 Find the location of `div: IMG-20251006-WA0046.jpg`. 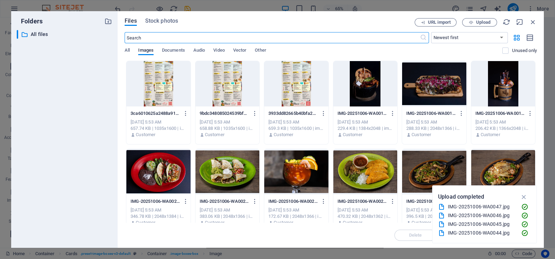

div: IMG-20251006-WA0046.jpg is located at coordinates (482, 215).